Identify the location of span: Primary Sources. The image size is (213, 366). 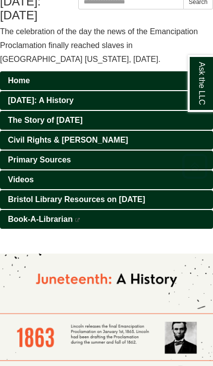
(39, 160).